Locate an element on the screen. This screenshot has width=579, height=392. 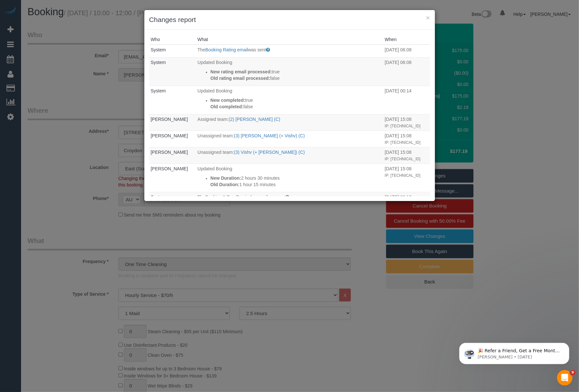
strong: Old rating email processed: is located at coordinates (240, 78).